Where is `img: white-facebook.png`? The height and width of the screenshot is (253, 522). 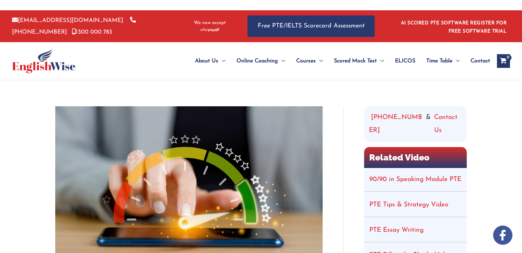 img: white-facebook.png is located at coordinates (503, 235).